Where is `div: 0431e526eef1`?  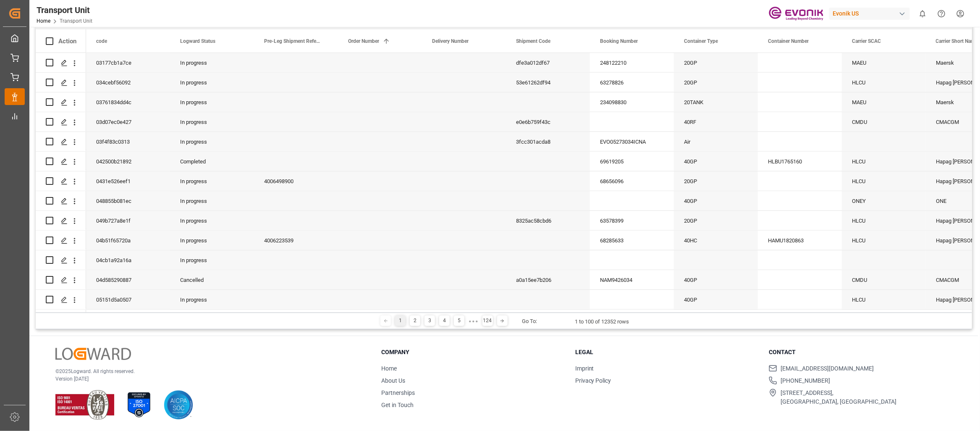 div: 0431e526eef1 is located at coordinates (128, 181).